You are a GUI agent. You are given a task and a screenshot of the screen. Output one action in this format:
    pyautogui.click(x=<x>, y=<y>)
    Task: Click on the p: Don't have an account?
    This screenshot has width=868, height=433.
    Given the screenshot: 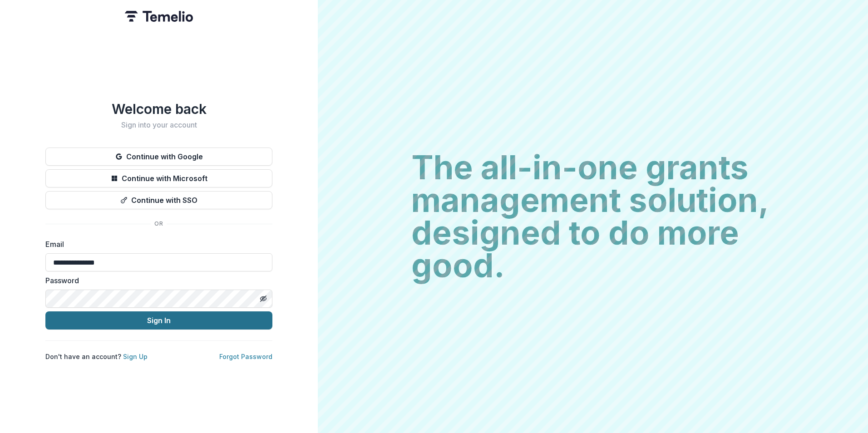 What is the action you would take?
    pyautogui.click(x=96, y=356)
    